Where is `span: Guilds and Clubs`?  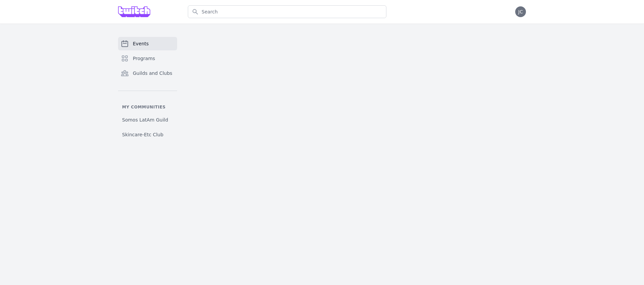 span: Guilds and Clubs is located at coordinates (153, 73).